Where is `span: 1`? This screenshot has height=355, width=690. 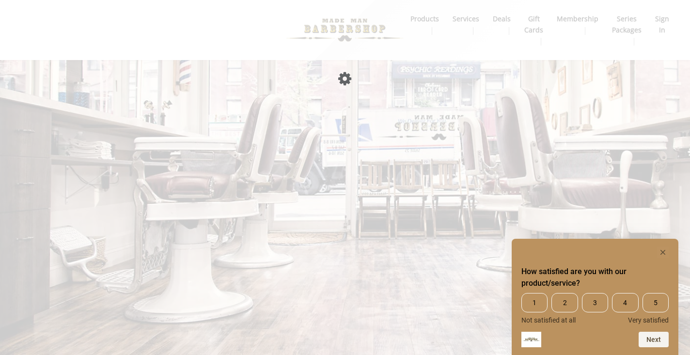
span: 1 is located at coordinates (534, 303).